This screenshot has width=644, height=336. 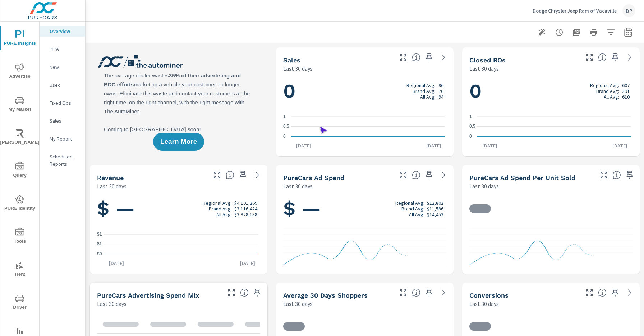 I want to click on span: Number of vehicles sold by the dealership over the selected date range. [Source: This data is sou..., so click(x=416, y=58).